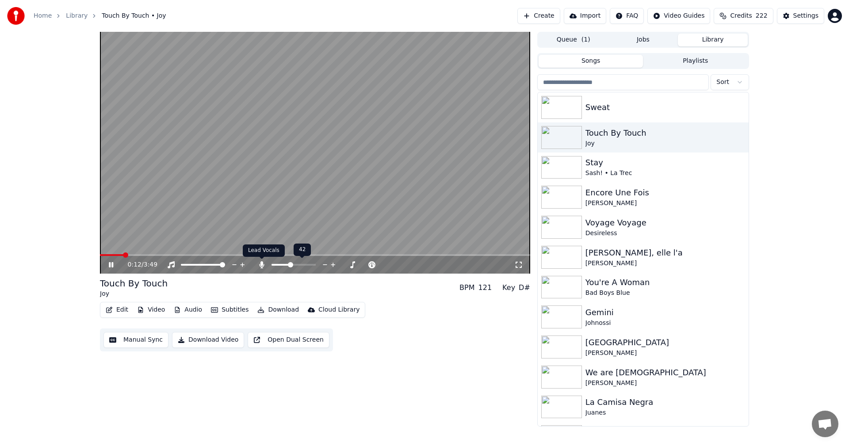  Describe the element at coordinates (743, 16) in the screenshot. I see `button: Credits222` at that location.